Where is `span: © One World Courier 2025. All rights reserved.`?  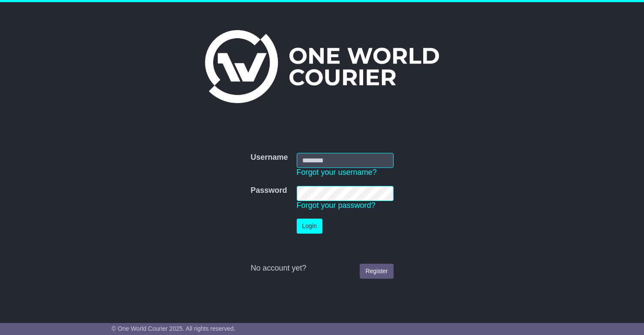 span: © One World Courier 2025. All rights reserved. is located at coordinates (173, 329).